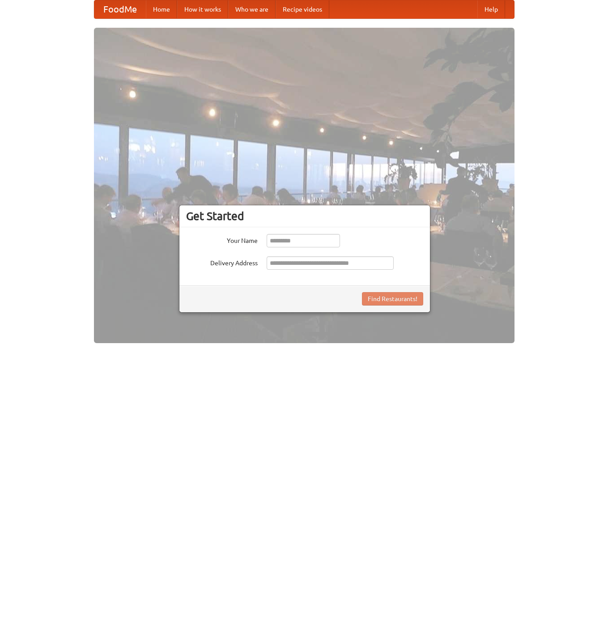 Image resolution: width=608 pixels, height=633 pixels. I want to click on a: Help, so click(491, 9).